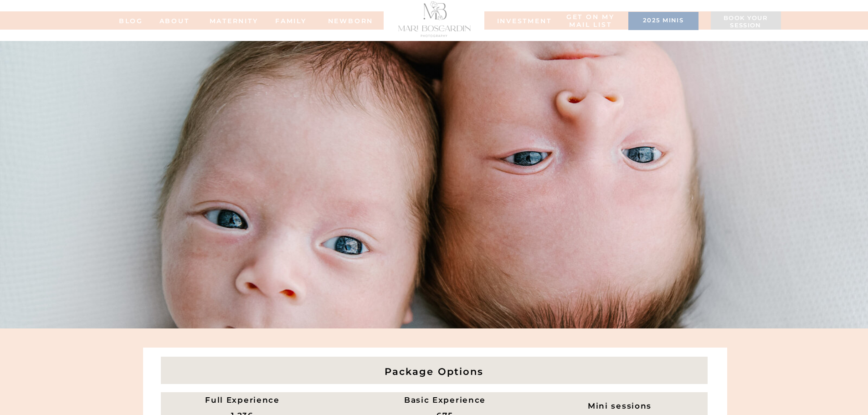 The width and height of the screenshot is (868, 415). I want to click on a: MATERNITY, so click(227, 20).